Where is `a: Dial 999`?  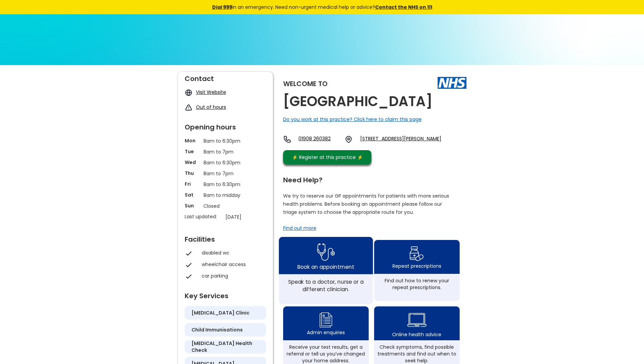 a: Dial 999 is located at coordinates (222, 7).